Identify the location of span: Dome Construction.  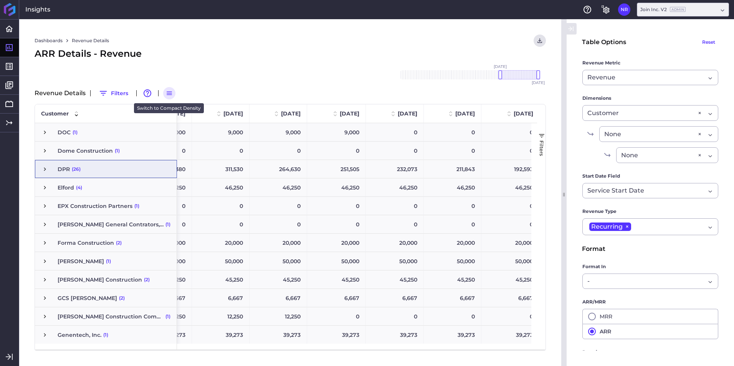
(85, 151).